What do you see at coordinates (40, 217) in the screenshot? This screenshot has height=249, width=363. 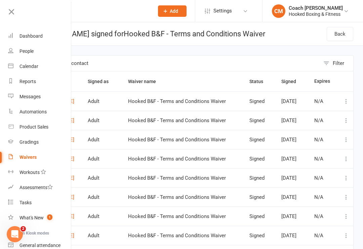 I see `a: What's New1` at bounding box center [40, 217].